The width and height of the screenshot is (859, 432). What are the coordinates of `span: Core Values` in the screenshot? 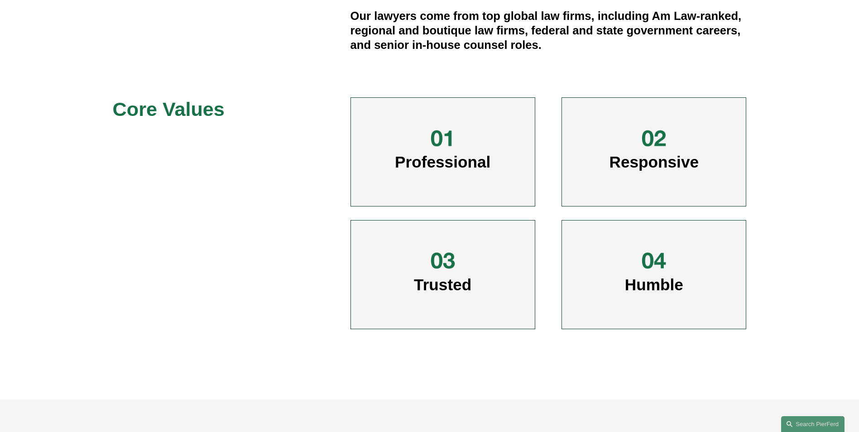 It's located at (169, 109).